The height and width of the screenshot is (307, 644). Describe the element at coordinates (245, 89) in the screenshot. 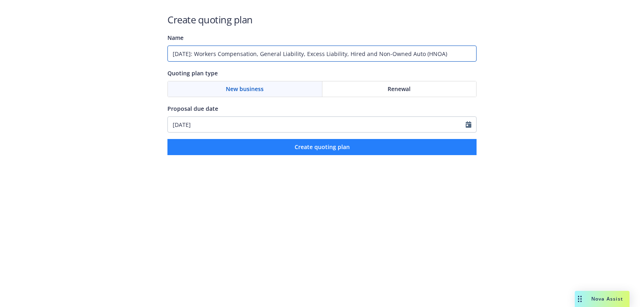

I see `span: New business` at that location.